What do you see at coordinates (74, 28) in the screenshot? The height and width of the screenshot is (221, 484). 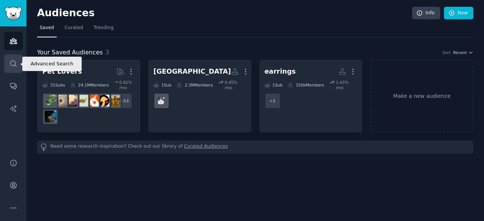 I see `span: Curated` at bounding box center [74, 28].